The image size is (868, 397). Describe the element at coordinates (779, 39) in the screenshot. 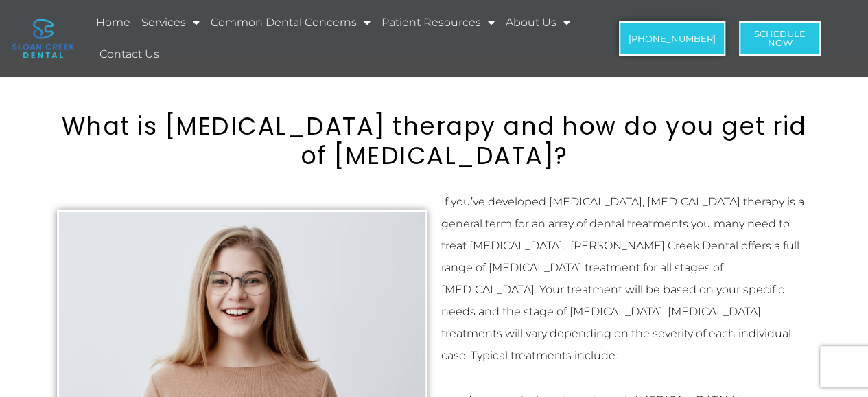

I see `a: ScheduleNow` at that location.